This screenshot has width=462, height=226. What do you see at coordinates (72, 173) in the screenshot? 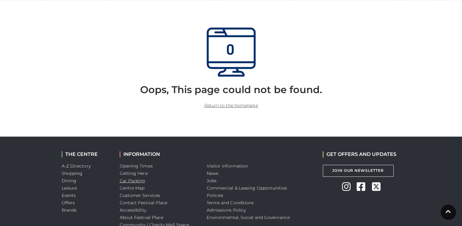
I see `a: Shopping` at bounding box center [72, 173].